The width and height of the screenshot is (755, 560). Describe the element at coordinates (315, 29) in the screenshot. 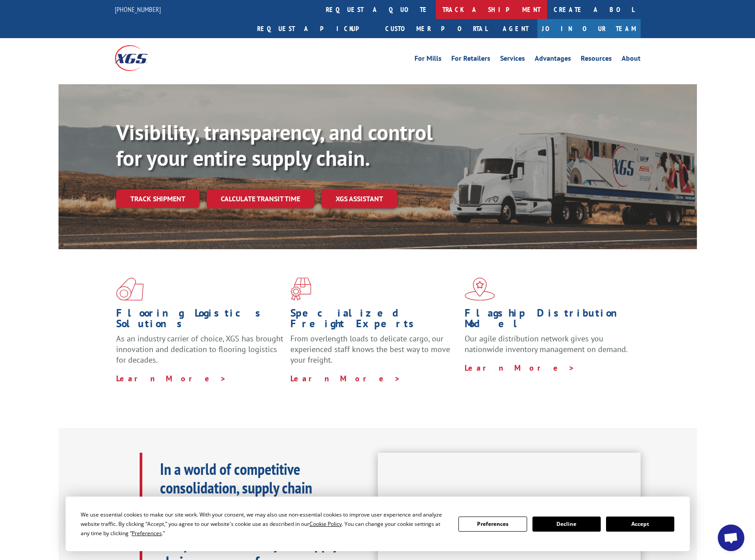

I see `a: Request a pickup` at that location.